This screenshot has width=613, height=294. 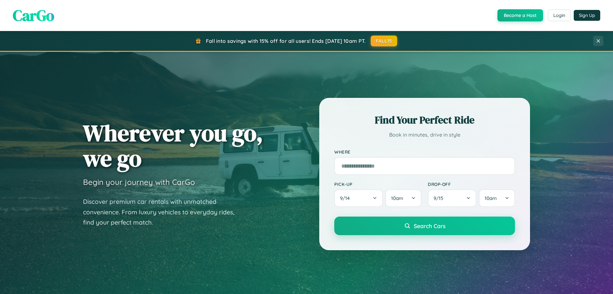 What do you see at coordinates (173, 145) in the screenshot?
I see `h1: Wherever you go, we go` at bounding box center [173, 145].